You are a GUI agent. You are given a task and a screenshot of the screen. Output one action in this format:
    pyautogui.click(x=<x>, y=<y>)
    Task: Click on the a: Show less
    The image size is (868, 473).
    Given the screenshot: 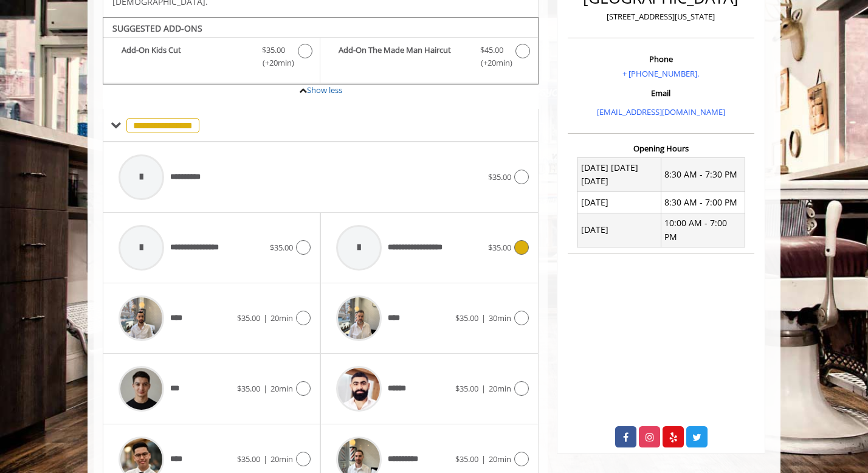 What is the action you would take?
    pyautogui.click(x=325, y=90)
    